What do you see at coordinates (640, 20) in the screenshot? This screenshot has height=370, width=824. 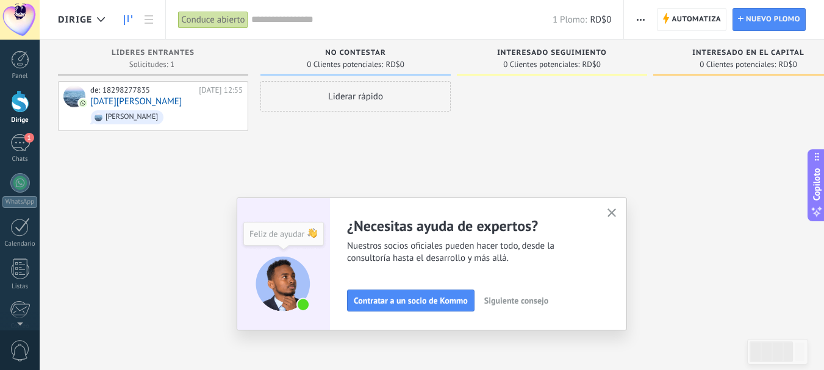 I see `button: Más` at bounding box center [640, 20].